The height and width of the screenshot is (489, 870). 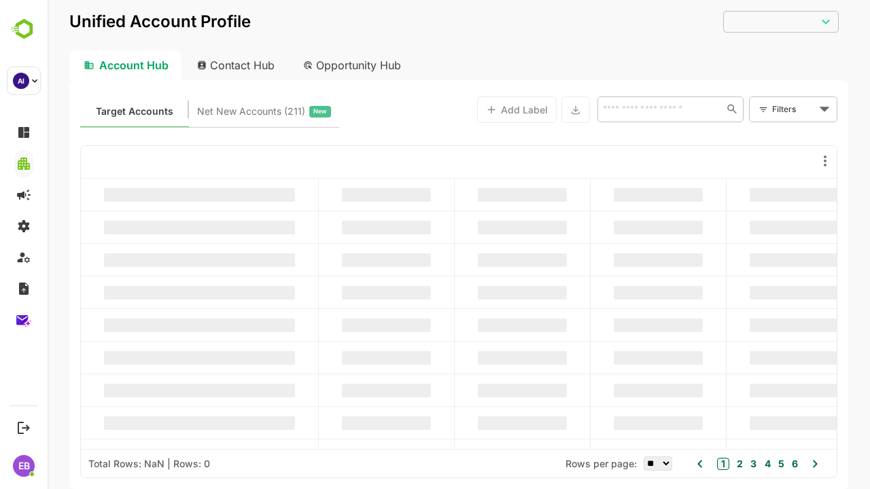 What do you see at coordinates (101, 464) in the screenshot?
I see `div: Total Rows: NaN | Rows: 0` at bounding box center [101, 464].